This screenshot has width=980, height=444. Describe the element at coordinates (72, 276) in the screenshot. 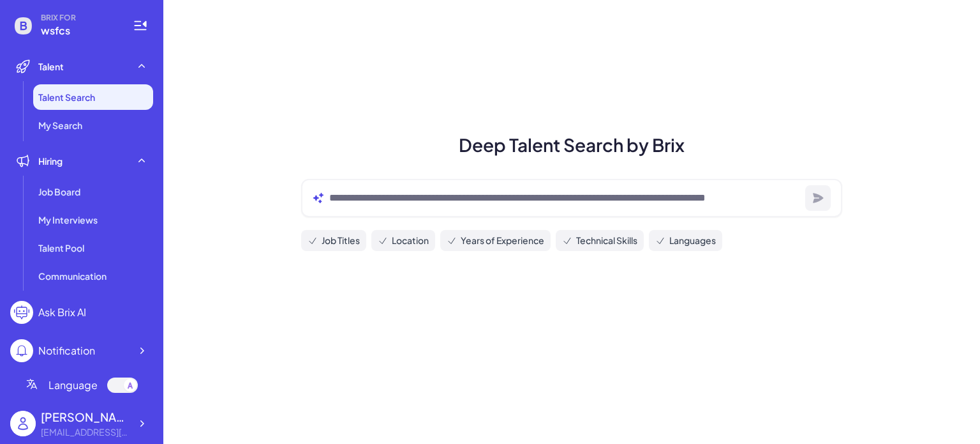

I see `span: Communication` at that location.